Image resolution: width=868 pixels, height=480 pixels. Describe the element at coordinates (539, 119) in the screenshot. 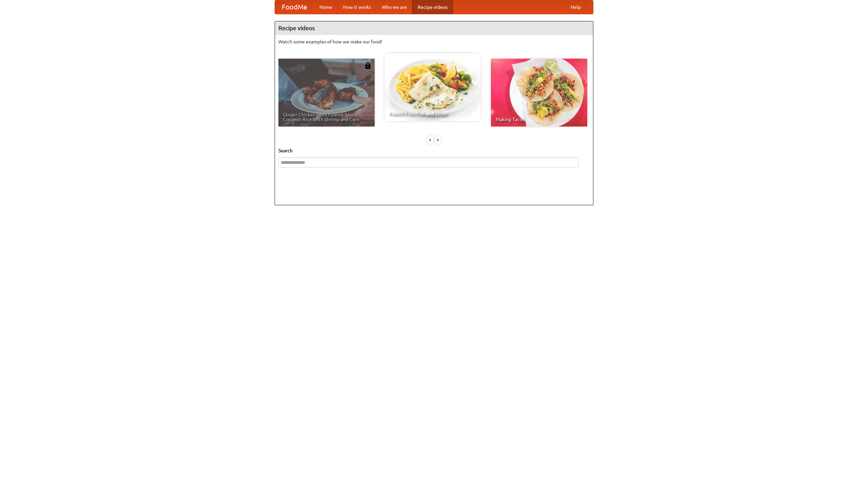

I see `span: Making Tacos` at that location.